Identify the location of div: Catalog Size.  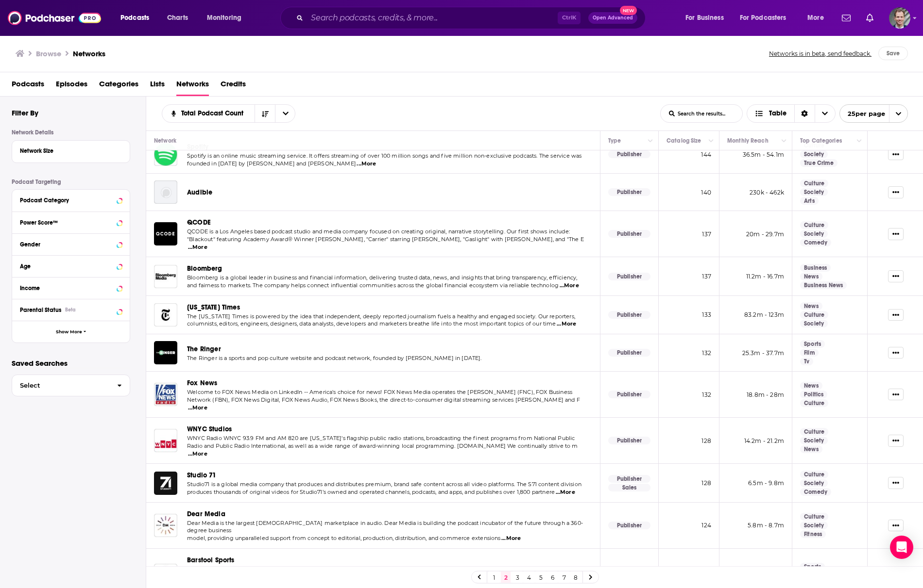
(683, 141).